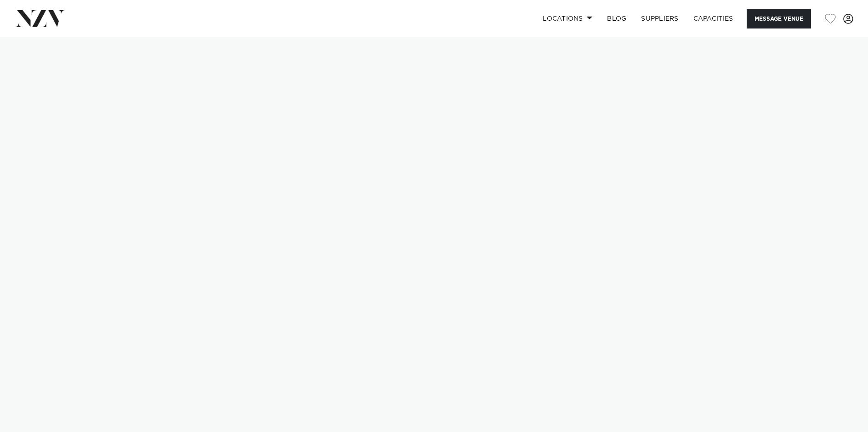 The image size is (868, 432). I want to click on a: BLOG, so click(616, 19).